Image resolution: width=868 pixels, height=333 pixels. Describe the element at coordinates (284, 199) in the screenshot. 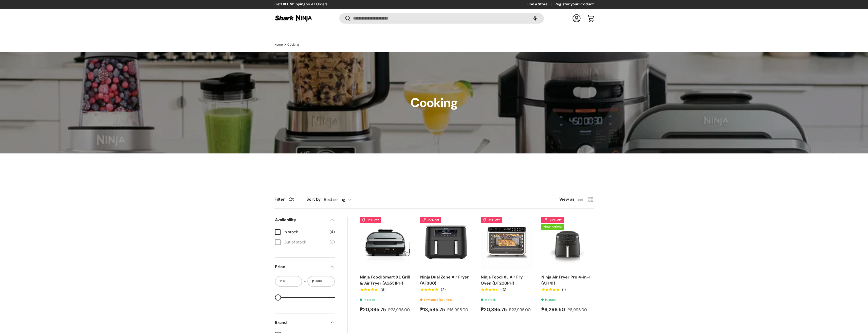

I see `button: Filter` at that location.